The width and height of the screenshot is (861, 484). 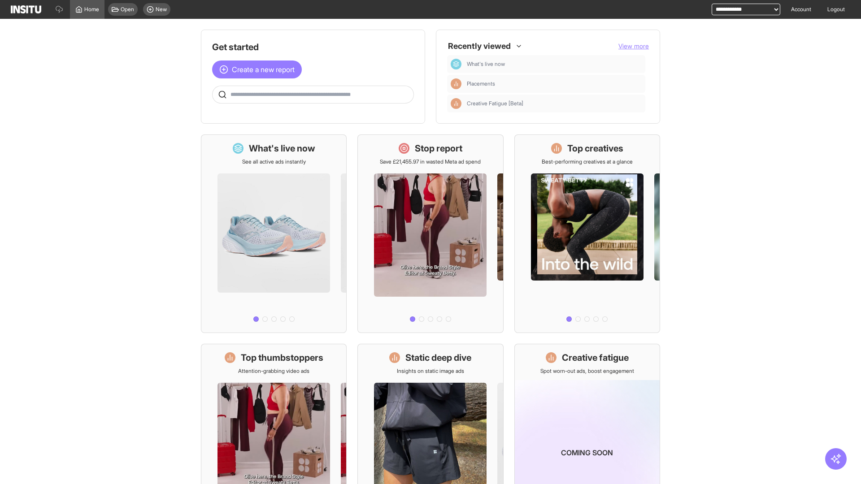 I want to click on p: Best-performing creatives at a glance, so click(x=587, y=162).